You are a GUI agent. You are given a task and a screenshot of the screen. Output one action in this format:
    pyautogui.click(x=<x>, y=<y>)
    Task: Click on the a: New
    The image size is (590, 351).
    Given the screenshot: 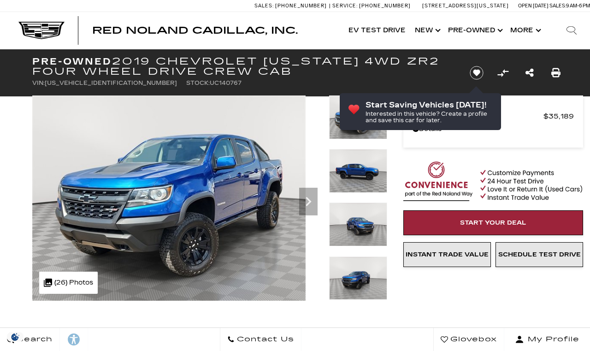 What is the action you would take?
    pyautogui.click(x=427, y=30)
    